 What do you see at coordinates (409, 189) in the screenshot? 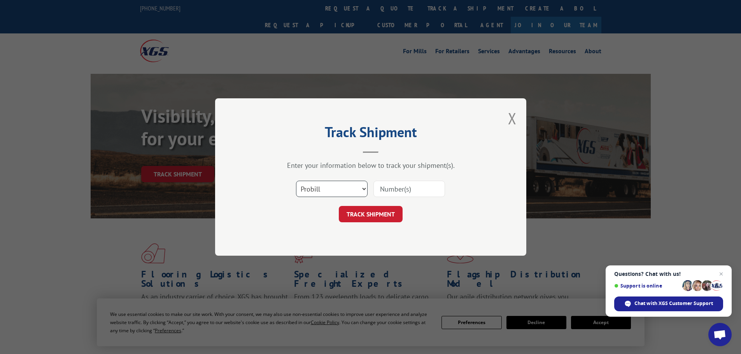
I see `input: Number(s)` at bounding box center [409, 189].